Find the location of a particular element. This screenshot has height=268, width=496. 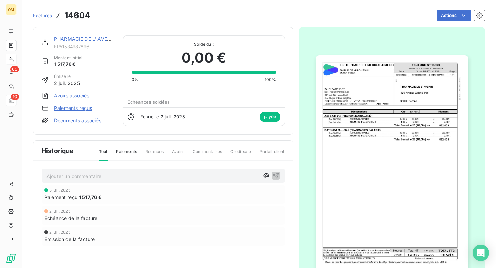

a: Paiements reçus is located at coordinates (73, 108).